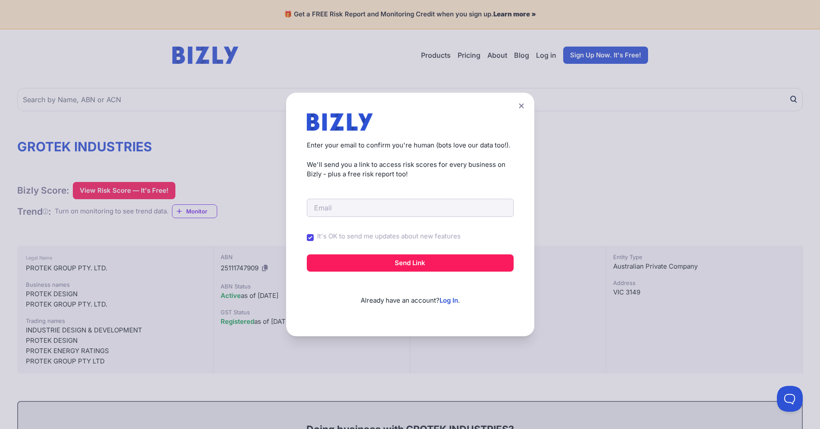 The image size is (820, 429). Describe the element at coordinates (340, 122) in the screenshot. I see `img: bizly_logo.svg` at that location.